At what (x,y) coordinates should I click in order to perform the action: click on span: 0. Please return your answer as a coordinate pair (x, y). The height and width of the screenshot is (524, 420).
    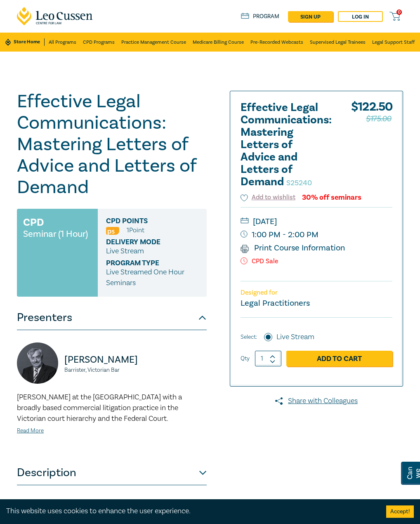
    Looking at the image, I should click on (399, 12).